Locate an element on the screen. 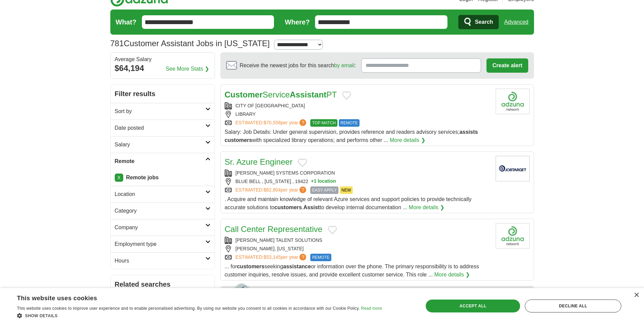 The width and height of the screenshot is (644, 324). span: $53,145 is located at coordinates (272, 257).